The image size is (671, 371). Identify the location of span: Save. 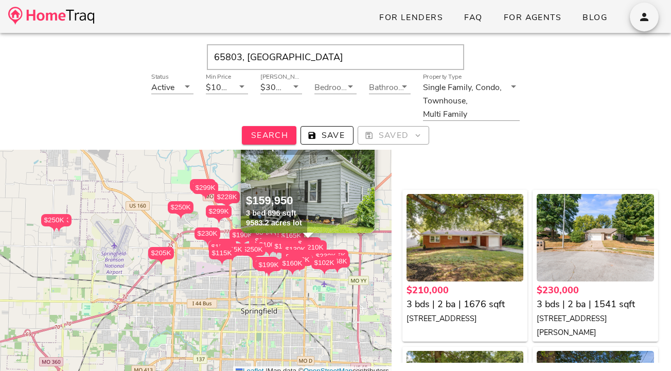
(327, 135).